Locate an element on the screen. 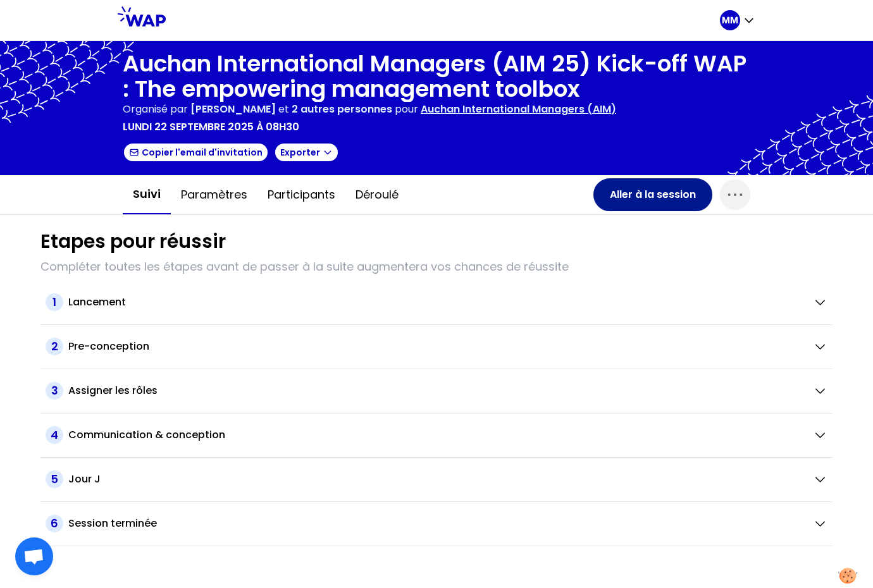 The width and height of the screenshot is (873, 588). span: 5 is located at coordinates (54, 479).